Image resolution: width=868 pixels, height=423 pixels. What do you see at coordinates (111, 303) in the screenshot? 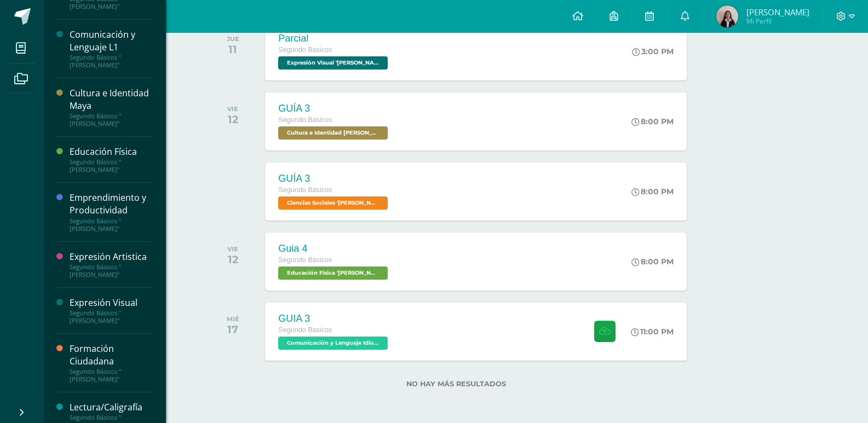
I see `div: Expresión Visual` at bounding box center [111, 303].